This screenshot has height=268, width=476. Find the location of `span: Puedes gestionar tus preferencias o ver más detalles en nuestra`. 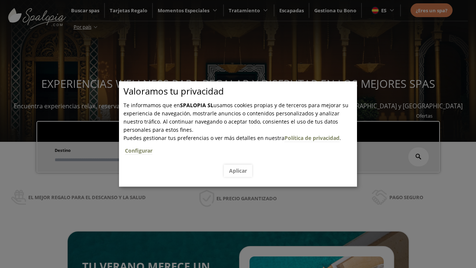

span: Puedes gestionar tus preferencias o ver más detalles en nuestra is located at coordinates (204, 138).